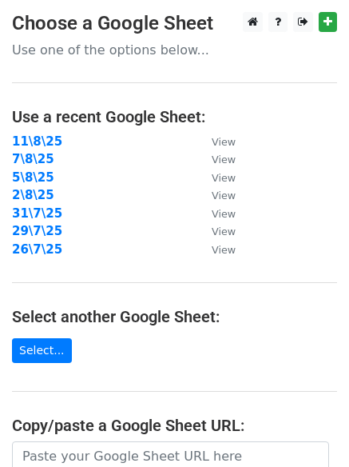  Describe the element at coordinates (33, 195) in the screenshot. I see `strong: 2\8\25` at that location.